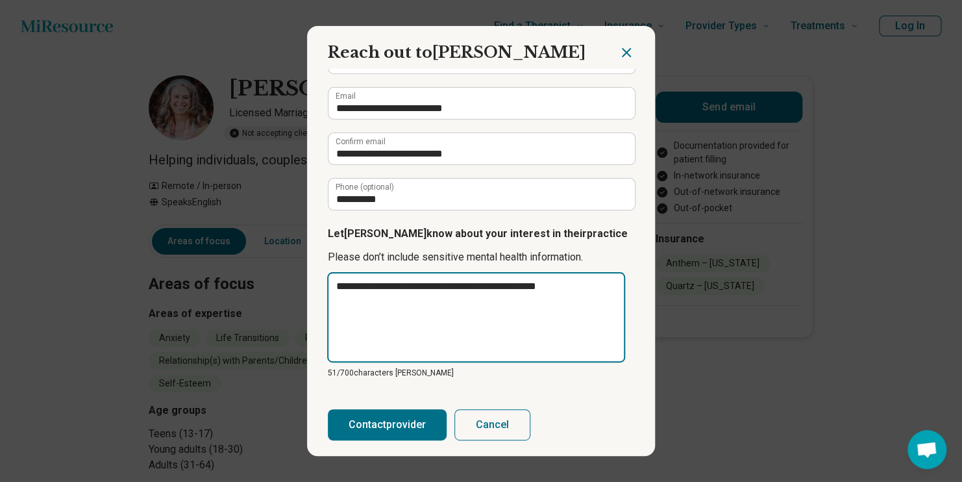  What do you see at coordinates (387, 425) in the screenshot?
I see `button: Contactprovider` at bounding box center [387, 425].